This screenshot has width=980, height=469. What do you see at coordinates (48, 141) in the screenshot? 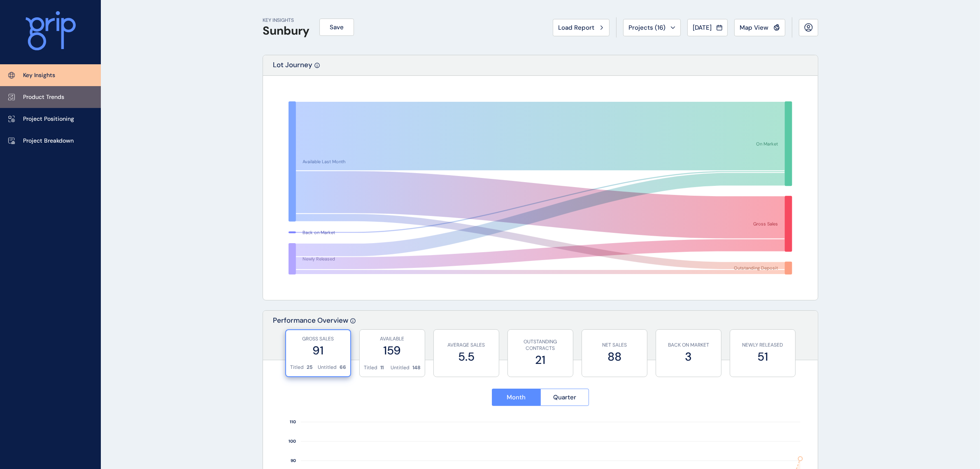
I see `p: Project Breakdown` at bounding box center [48, 141].